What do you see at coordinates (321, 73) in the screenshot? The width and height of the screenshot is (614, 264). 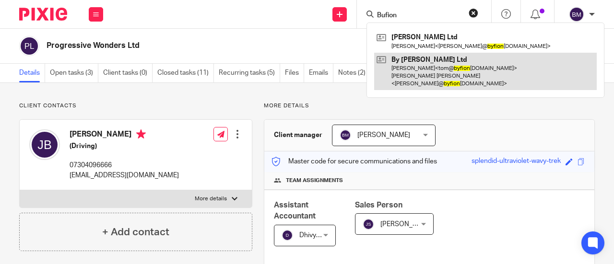 I see `a: Emails` at bounding box center [321, 73].